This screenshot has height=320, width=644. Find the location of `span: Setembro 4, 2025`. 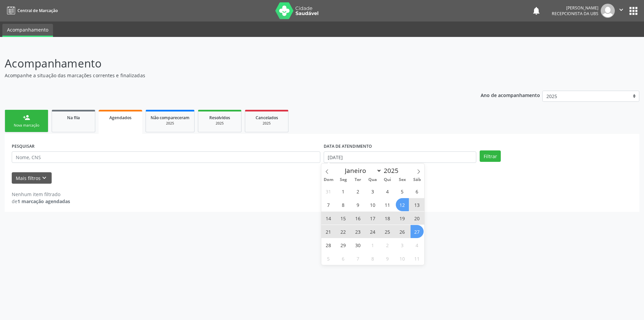

span: Setembro 4, 2025 is located at coordinates (387, 191).